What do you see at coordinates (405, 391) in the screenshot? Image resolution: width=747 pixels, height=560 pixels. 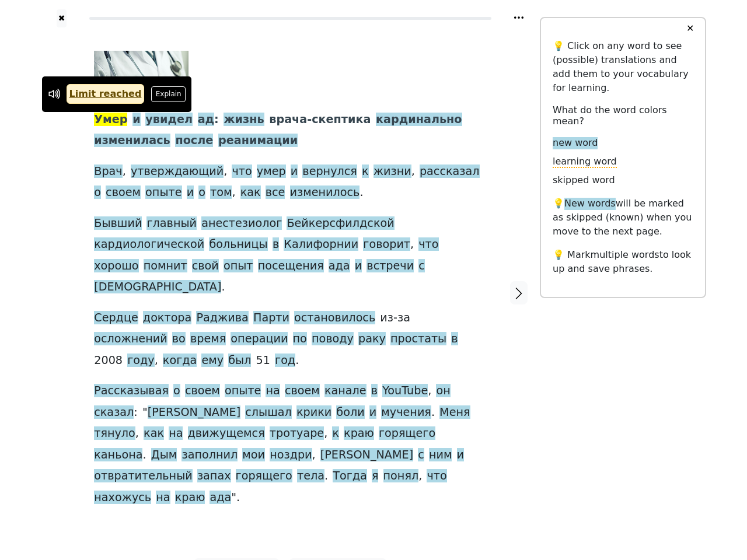 I see `span: YouTube` at bounding box center [405, 391].